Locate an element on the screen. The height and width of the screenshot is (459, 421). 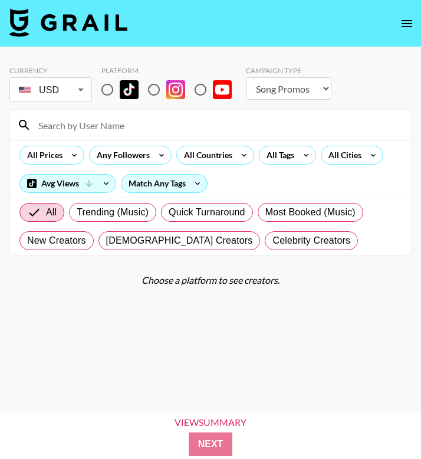
img: YouTube is located at coordinates (223, 90).